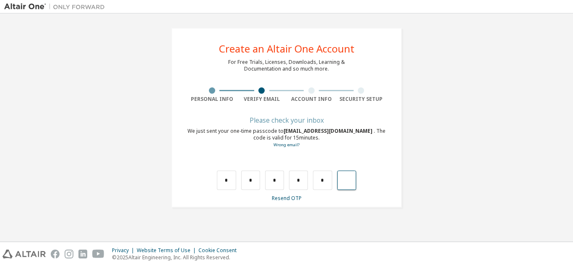 This screenshot has height=266, width=573. What do you see at coordinates (98, 253) in the screenshot?
I see `img: youtube.svg` at bounding box center [98, 253].